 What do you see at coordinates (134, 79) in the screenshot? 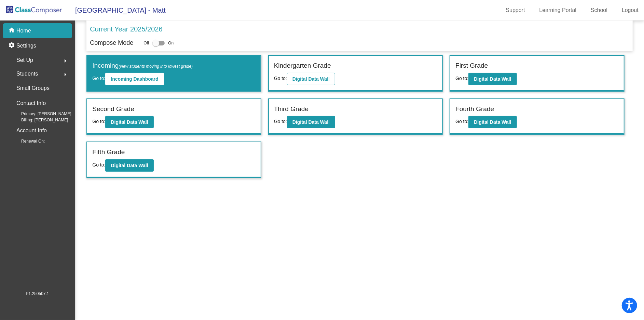
I see `button: Incoming Dashboard` at bounding box center [134, 79].